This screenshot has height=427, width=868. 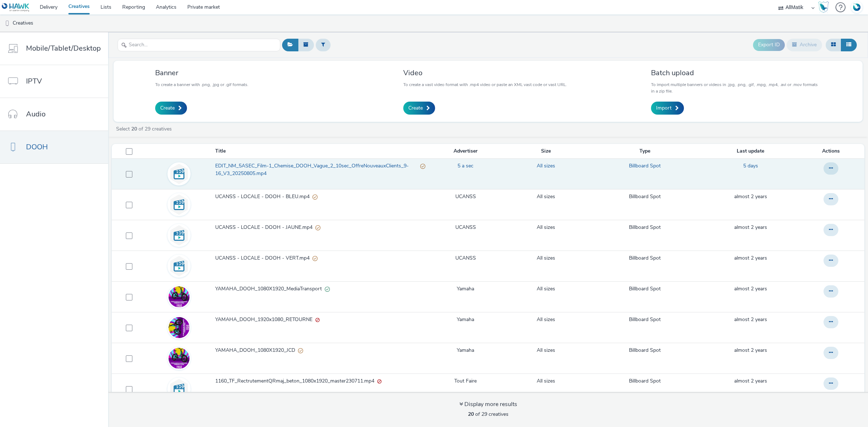 I want to click on span: Audio, so click(x=36, y=114).